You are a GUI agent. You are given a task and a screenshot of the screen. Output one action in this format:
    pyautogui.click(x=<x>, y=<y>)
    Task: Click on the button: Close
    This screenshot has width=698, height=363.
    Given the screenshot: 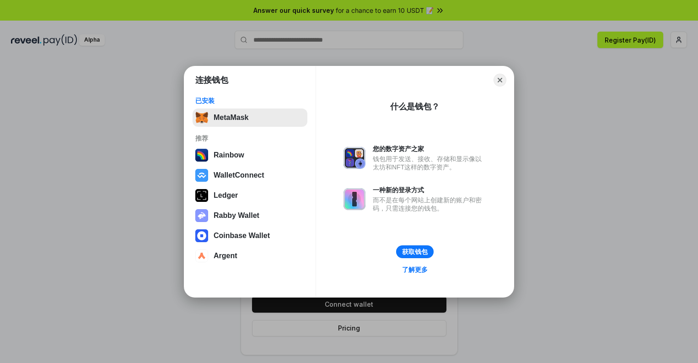 What is the action you would take?
    pyautogui.click(x=500, y=80)
    